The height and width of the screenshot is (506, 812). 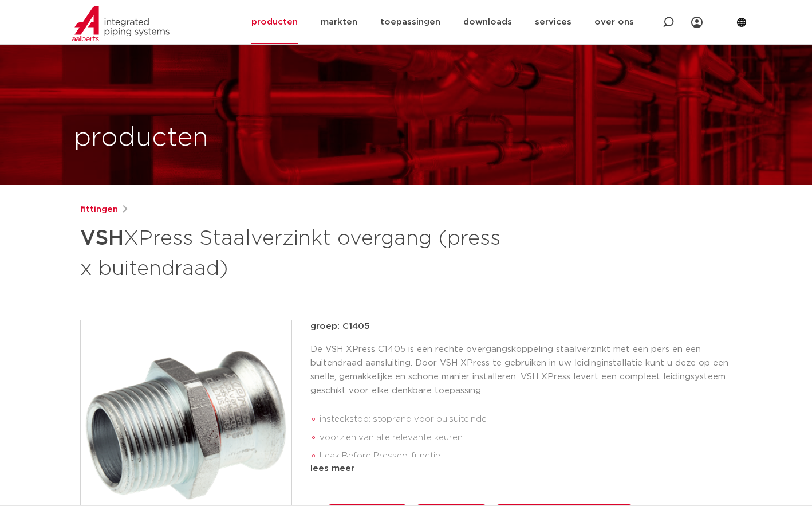 I want to click on div: lees meer, so click(x=521, y=469).